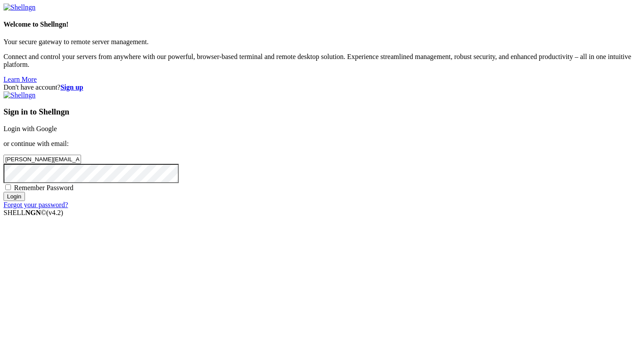 This screenshot has width=644, height=340. I want to click on p: Your secure gateway to remote server management., so click(322, 42).